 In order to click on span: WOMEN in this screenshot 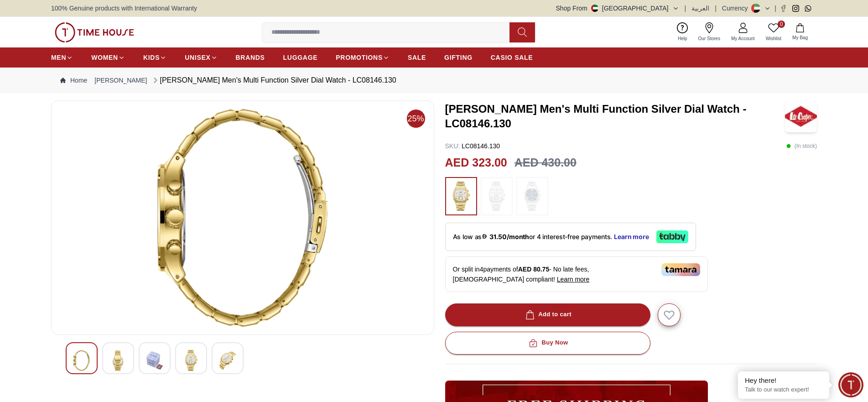, I will do `click(104, 57)`.